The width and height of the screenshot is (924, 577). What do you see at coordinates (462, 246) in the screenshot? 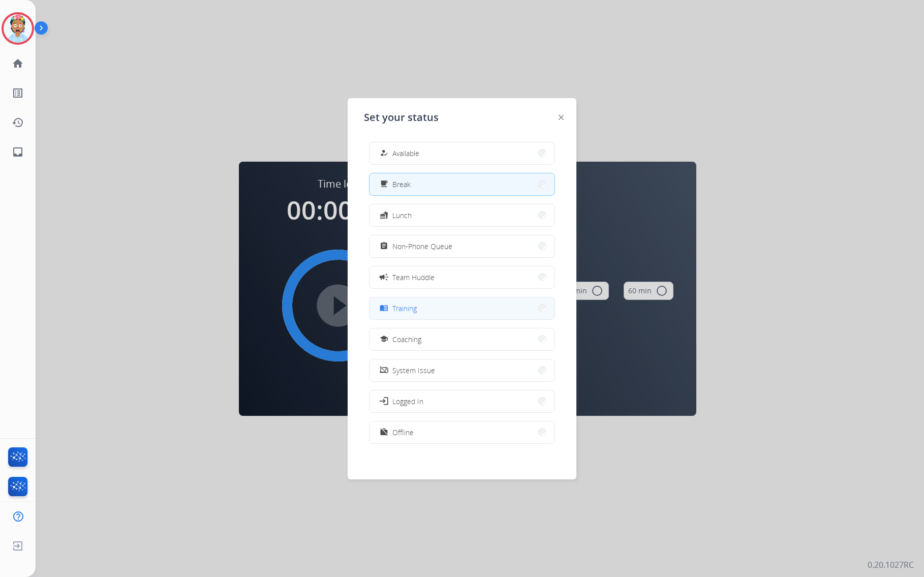
I see `button: Non-Phone Queue` at bounding box center [462, 246].